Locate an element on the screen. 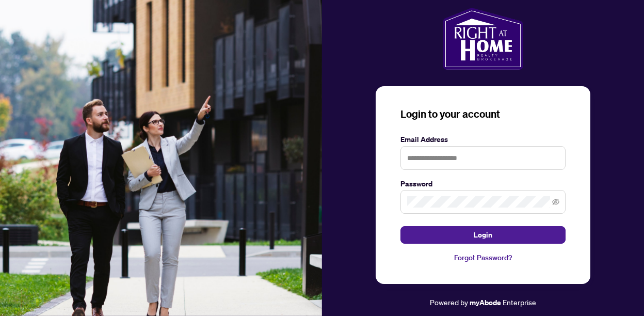  span: Enterprise is located at coordinates (519, 301).